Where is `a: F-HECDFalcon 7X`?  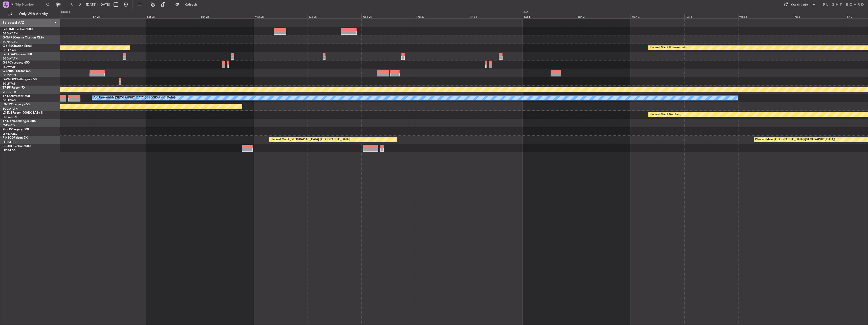
a: F-HECDFalcon 7X is located at coordinates (15, 138).